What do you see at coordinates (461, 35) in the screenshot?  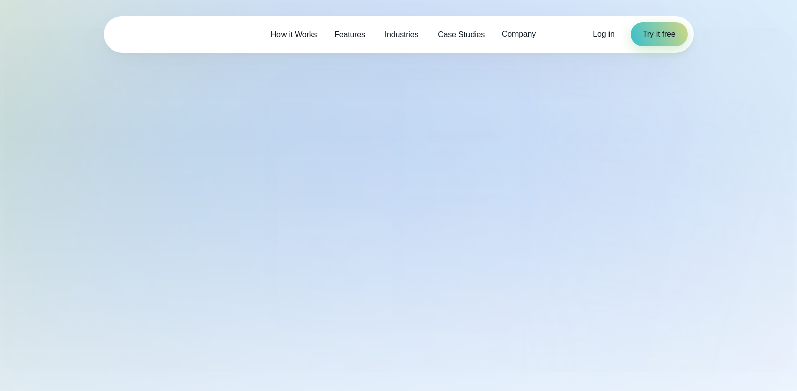 I see `span: Case Studies` at bounding box center [461, 35].